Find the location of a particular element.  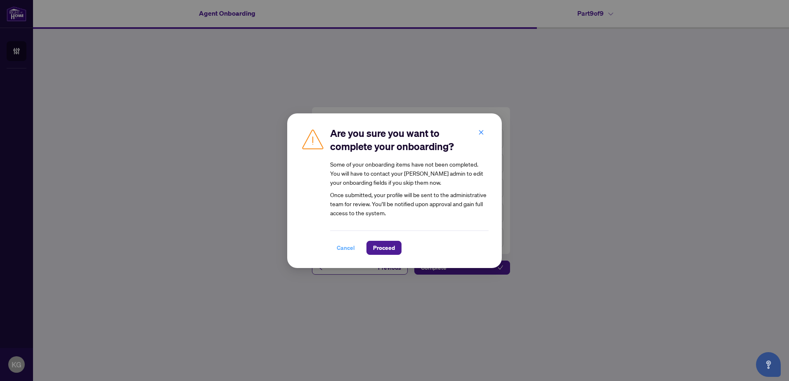

img: Caution Icon is located at coordinates (313, 139).